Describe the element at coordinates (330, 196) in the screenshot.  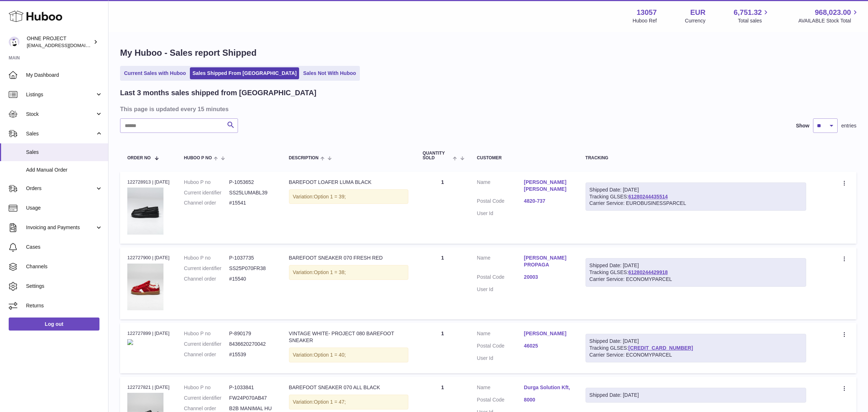
I see `span: Option 1 = 39;` at that location.